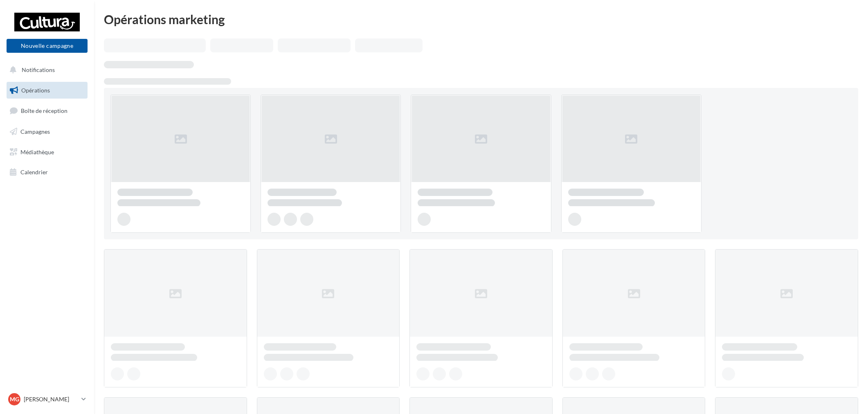 The height and width of the screenshot is (414, 868). What do you see at coordinates (14, 400) in the screenshot?
I see `span: MG` at bounding box center [14, 400].